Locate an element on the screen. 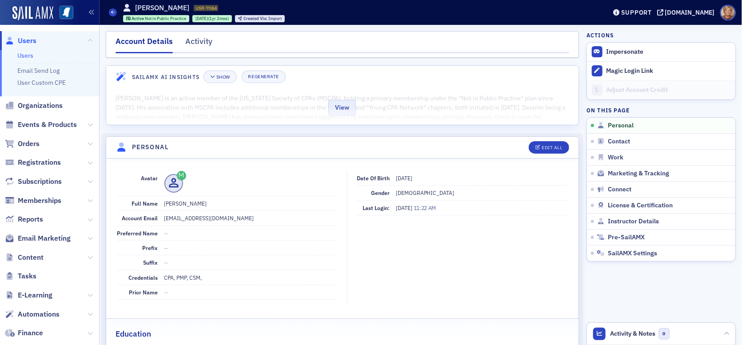 The image size is (742, 345). span: Users is located at coordinates (27, 41).